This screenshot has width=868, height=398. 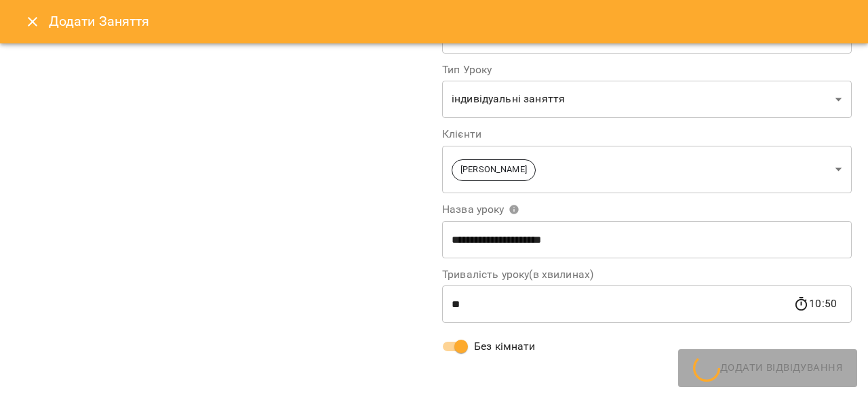 What do you see at coordinates (647, 70) in the screenshot?
I see `label: Тип Уроку` at bounding box center [647, 70].